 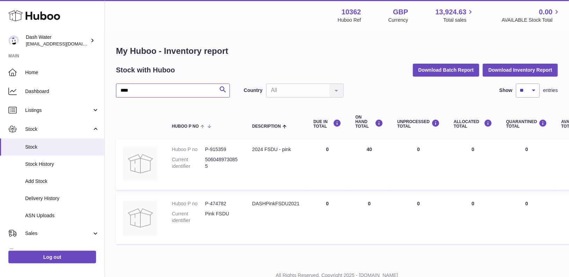 I want to click on span: Stock History, so click(x=62, y=164).